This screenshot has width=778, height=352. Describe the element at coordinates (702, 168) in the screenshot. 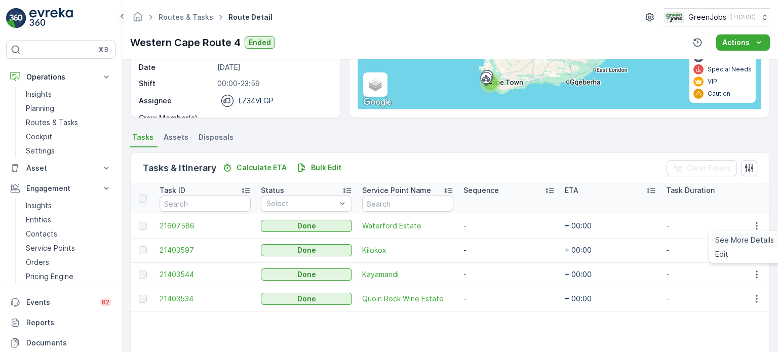

I see `button: Clear Filters` at that location.